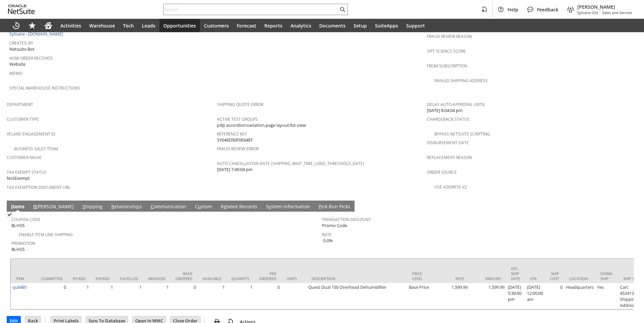 Image resolution: width=644 pixels, height=323 pixels. Describe the element at coordinates (449, 157) in the screenshot. I see `a: Replacement reason` at that location.